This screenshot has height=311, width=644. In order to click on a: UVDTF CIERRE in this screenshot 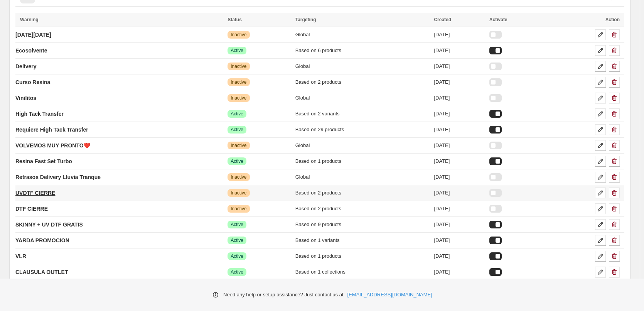, I will do `click(35, 193)`.